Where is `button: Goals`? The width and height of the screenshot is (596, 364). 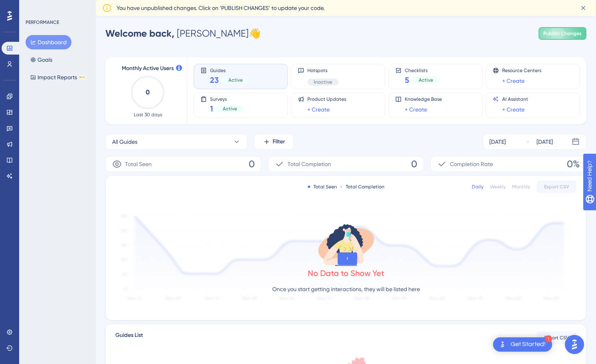
button: Goals is located at coordinates (42, 60).